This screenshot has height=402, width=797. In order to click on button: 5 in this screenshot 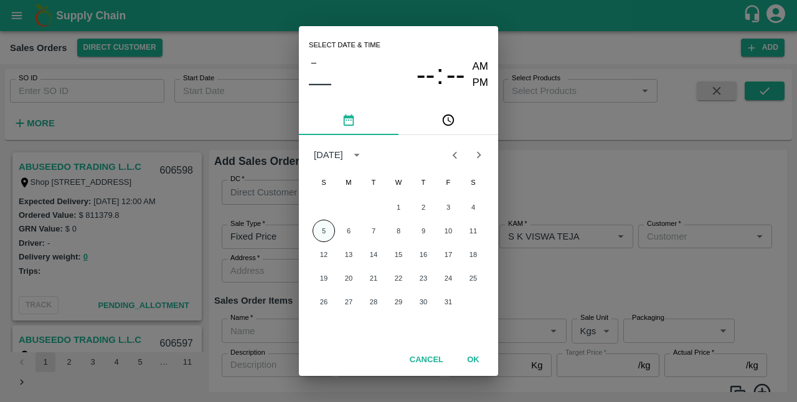, I will do `click(324, 231)`.